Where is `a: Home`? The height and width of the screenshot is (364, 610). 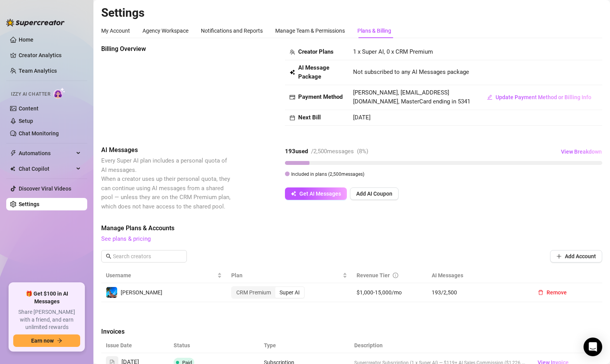 a: Home is located at coordinates (26, 40).